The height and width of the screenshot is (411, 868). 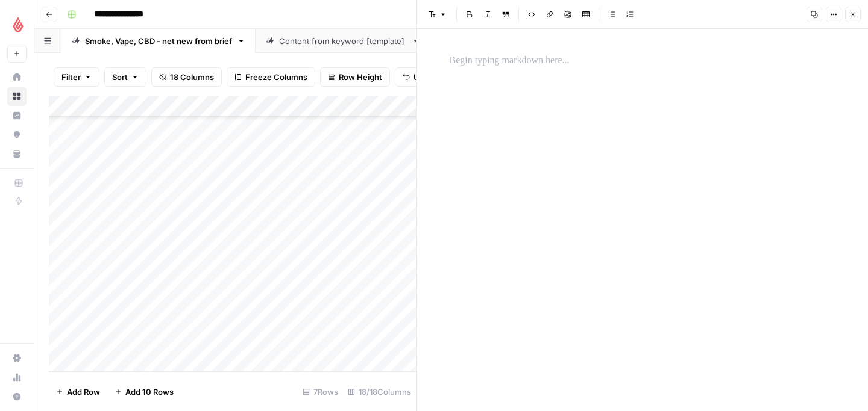 I want to click on span: Filter, so click(x=71, y=77).